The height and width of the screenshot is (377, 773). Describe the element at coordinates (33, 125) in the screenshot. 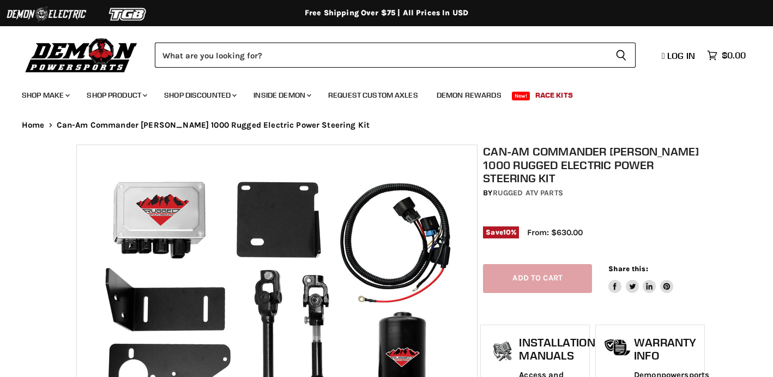

I see `a: Home` at that location.